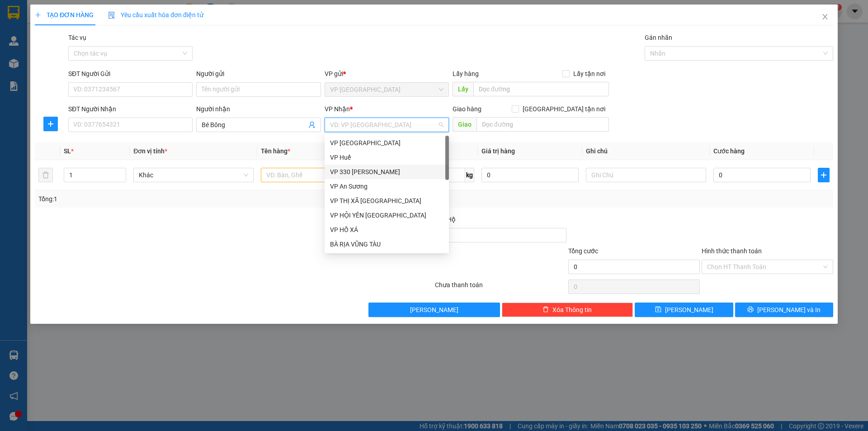 The width and height of the screenshot is (868, 431). I want to click on span: Tên hàng, so click(275, 151).